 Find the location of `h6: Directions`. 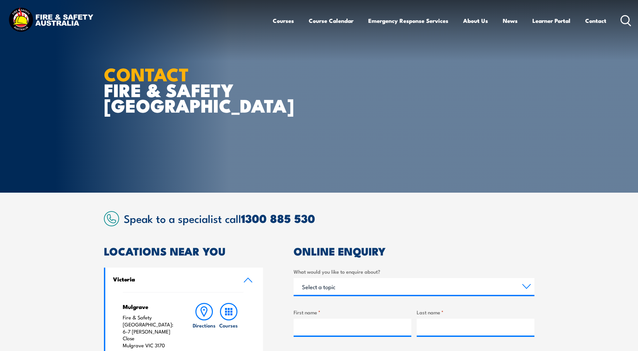

h6: Directions is located at coordinates (204, 325).